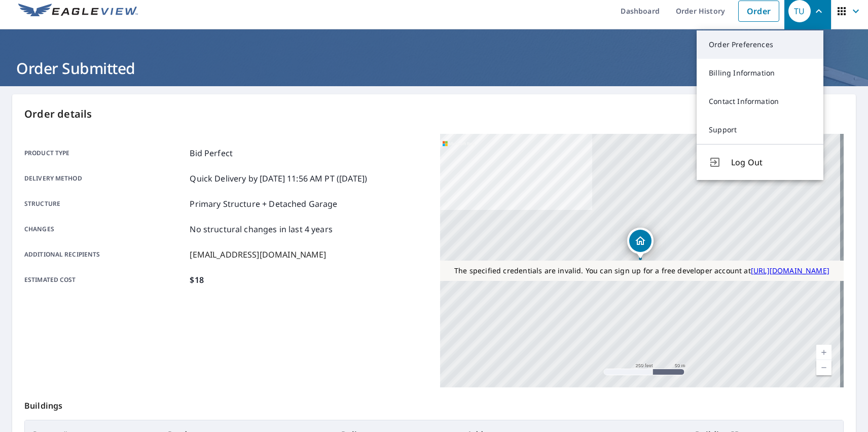 This screenshot has height=432, width=868. I want to click on p: Bid Perfect, so click(211, 153).